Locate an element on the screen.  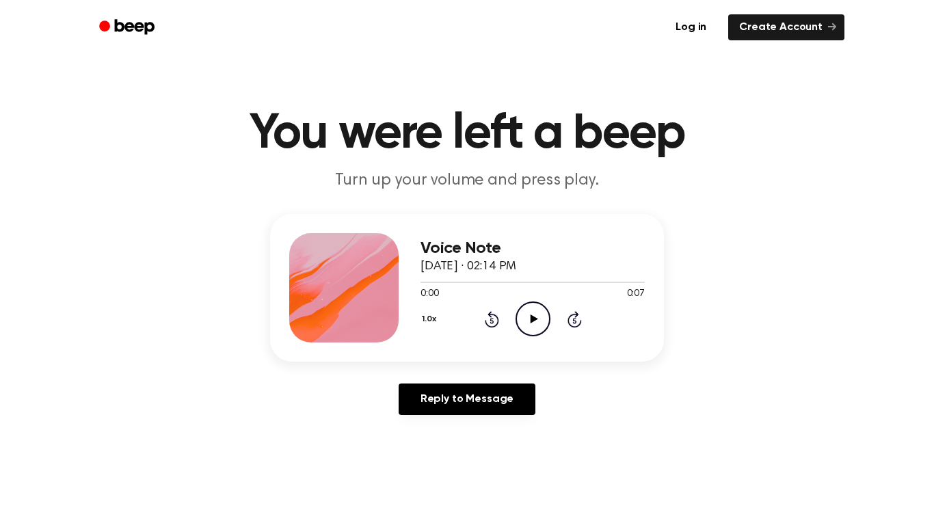
h1: You were left a beep is located at coordinates (467, 134).